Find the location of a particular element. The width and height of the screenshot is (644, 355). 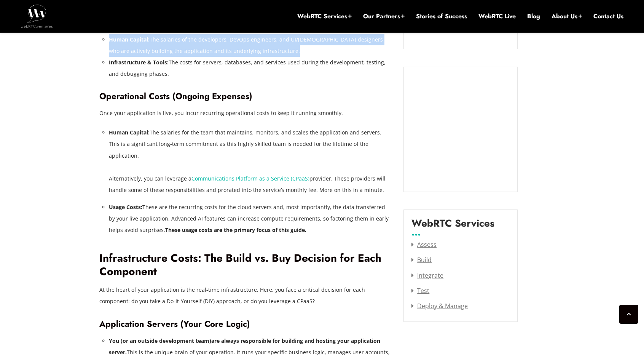

strong: Infrastructure & Tools: is located at coordinates (138, 62).